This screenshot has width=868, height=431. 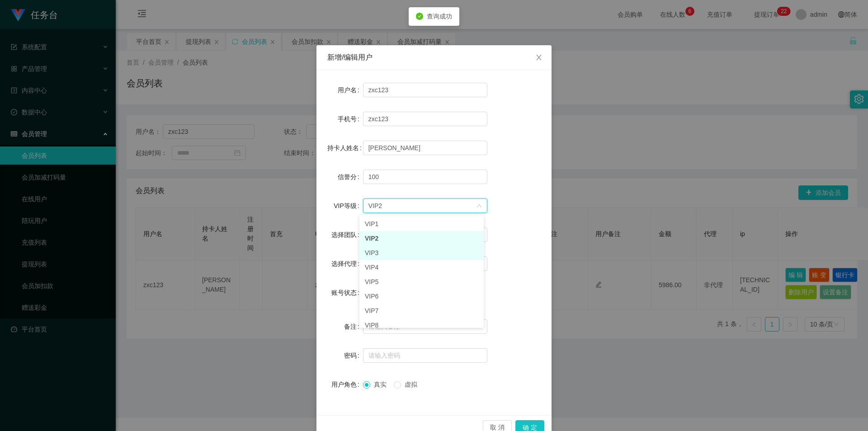 I want to click on li: VIP2, so click(x=422, y=238).